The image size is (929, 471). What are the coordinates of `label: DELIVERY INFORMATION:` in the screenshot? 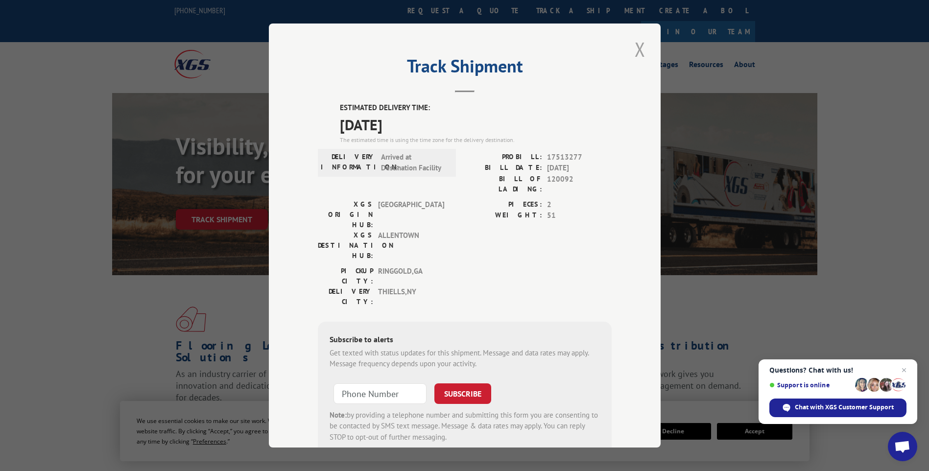 It's located at (348, 163).